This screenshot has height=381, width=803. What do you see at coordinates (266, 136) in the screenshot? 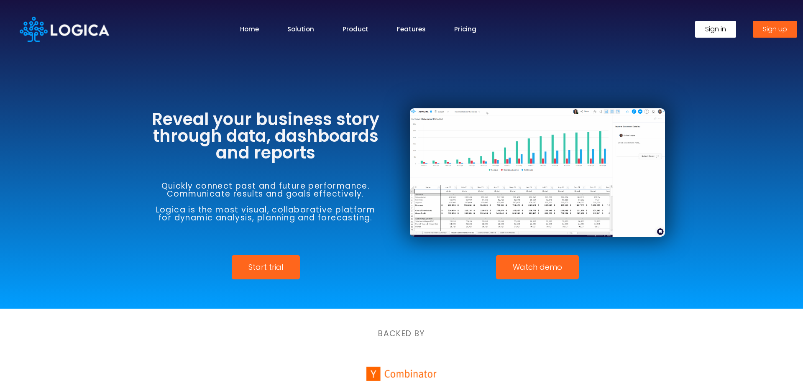
I see `h3: Reveal your business story through data, dashboards and reports` at bounding box center [266, 136].